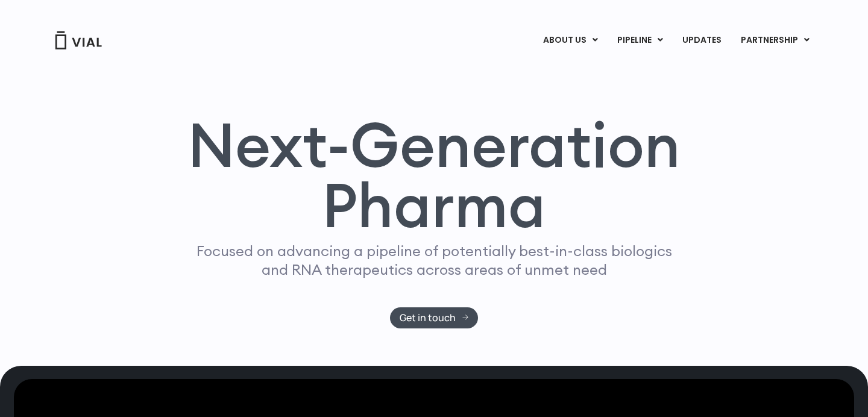 This screenshot has width=868, height=417. Describe the element at coordinates (775, 40) in the screenshot. I see `a: PARTNERSHIPMenu Toggle` at that location.